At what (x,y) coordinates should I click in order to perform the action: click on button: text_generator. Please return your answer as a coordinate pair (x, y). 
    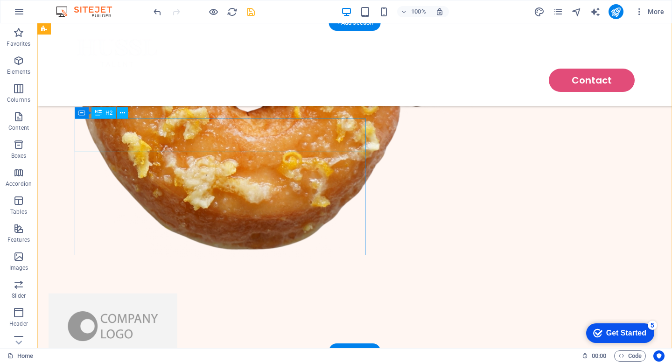
    Looking at the image, I should click on (596, 12).